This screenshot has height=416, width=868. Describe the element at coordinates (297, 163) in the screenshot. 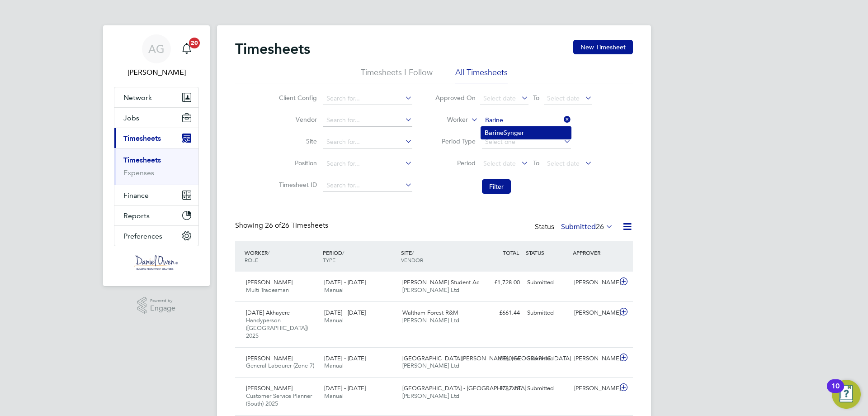

I see `label: Position` at that location.